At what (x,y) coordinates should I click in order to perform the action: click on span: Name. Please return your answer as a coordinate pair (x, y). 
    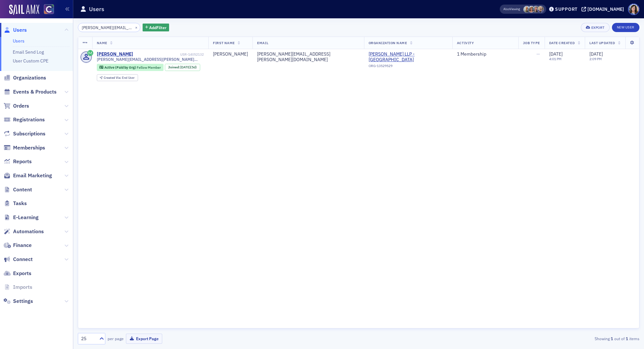
    Looking at the image, I should click on (102, 43).